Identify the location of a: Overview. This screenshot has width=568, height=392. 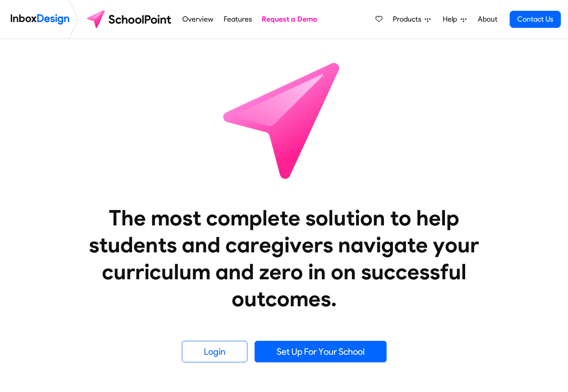
(198, 19).